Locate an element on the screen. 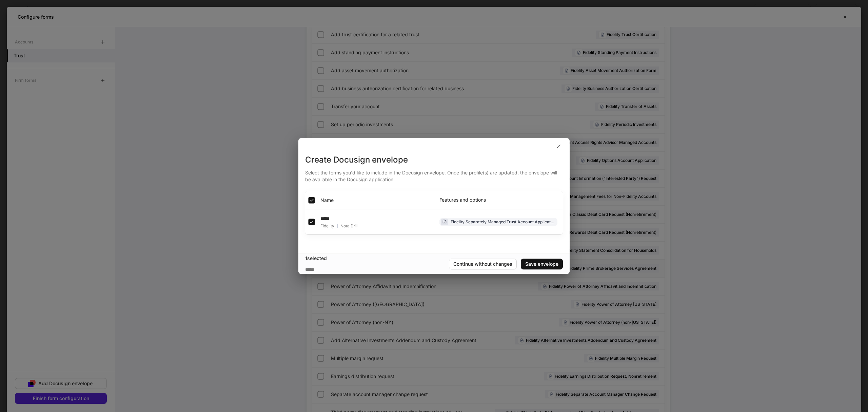  button: Continue without changes is located at coordinates (483, 264).